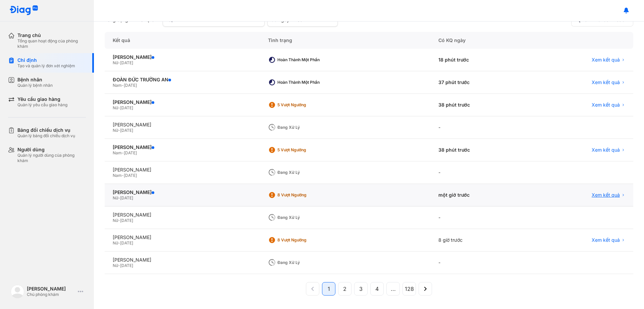 The image size is (644, 309). What do you see at coordinates (329, 289) in the screenshot?
I see `span: 1` at bounding box center [329, 289].